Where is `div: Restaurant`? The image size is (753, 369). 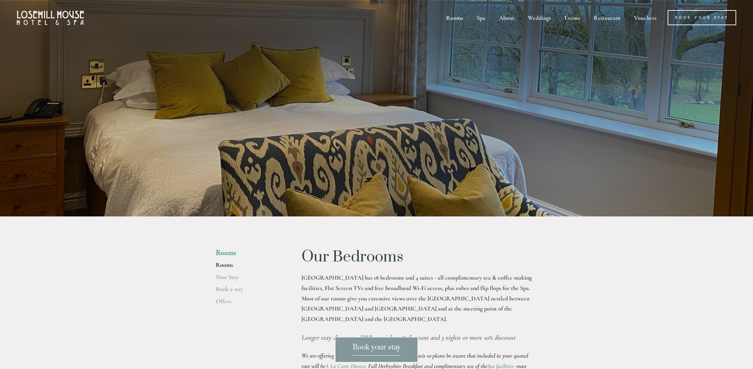 div: Restaurant is located at coordinates (607, 17).